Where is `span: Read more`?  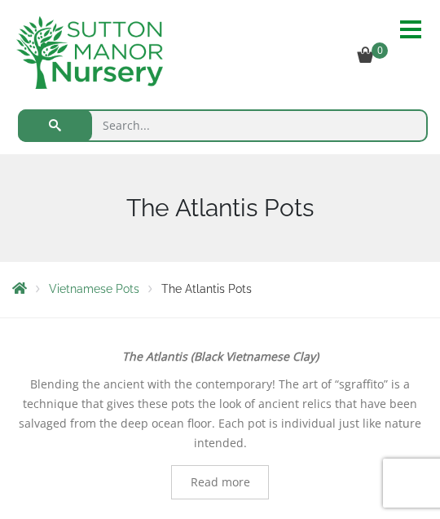
span: Read more is located at coordinates (220, 482).